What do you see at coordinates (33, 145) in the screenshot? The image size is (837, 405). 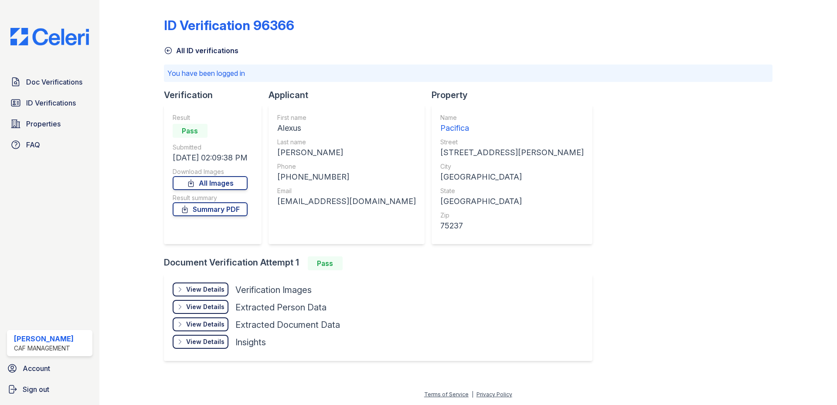 I see `span: FAQ` at bounding box center [33, 145].